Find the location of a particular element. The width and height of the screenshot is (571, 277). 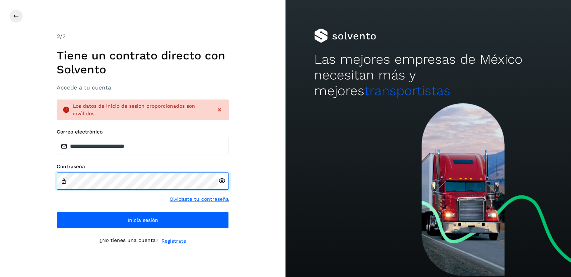

div: Los datos de inicio de sesión proporcionados son inválidos. is located at coordinates (141, 110).